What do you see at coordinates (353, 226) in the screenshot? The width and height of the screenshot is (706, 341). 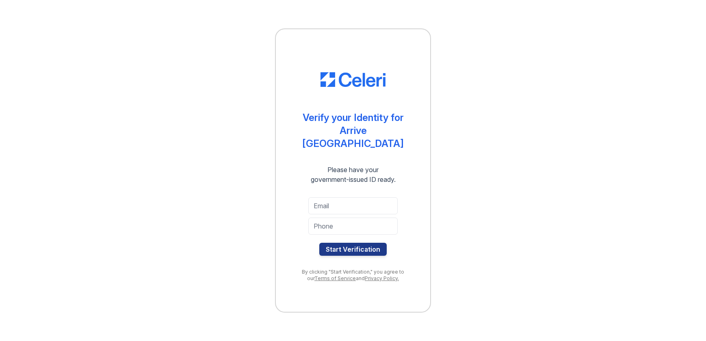 I see `input: Phone` at bounding box center [353, 226].